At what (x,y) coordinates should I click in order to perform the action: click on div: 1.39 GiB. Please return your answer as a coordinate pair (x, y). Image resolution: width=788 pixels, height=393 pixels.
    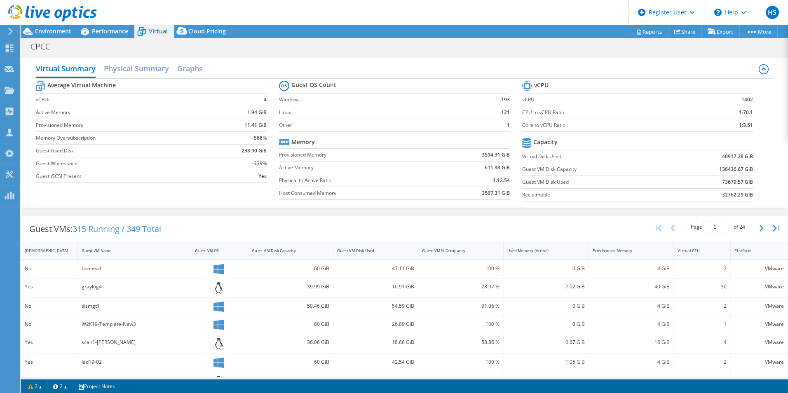
    Looking at the image, I should click on (546, 381).